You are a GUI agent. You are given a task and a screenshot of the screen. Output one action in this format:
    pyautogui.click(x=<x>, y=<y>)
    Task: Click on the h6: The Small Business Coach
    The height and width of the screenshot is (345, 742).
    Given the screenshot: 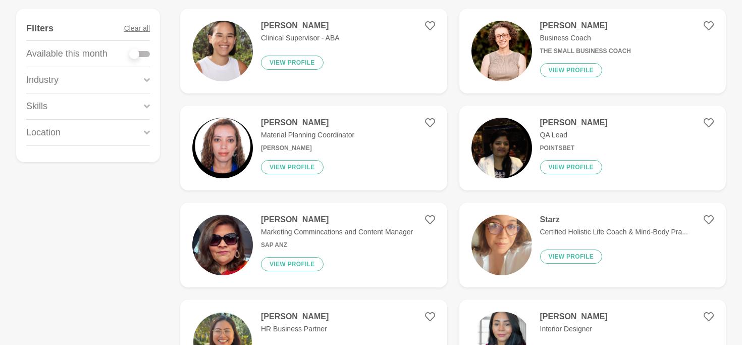 What is the action you would take?
    pyautogui.click(x=586, y=51)
    